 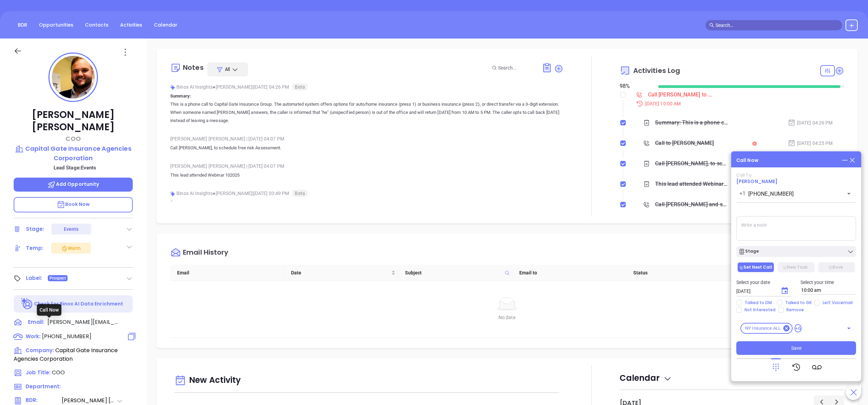 I want to click on div: Summary: This is a phone call to Capital Gate Insurance Group. The automated system offers option..., so click(x=691, y=123).